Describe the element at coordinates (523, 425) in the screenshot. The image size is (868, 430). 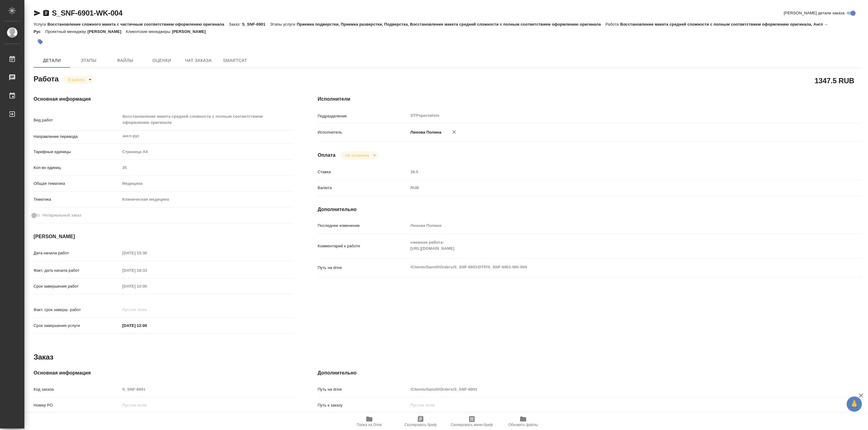
I see `span: Обновить файлы` at that location.